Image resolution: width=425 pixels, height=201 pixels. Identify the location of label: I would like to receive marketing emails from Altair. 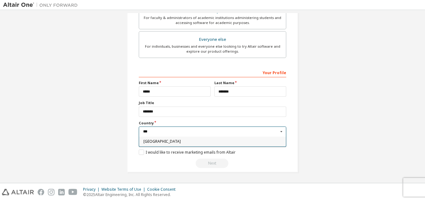
(187, 152).